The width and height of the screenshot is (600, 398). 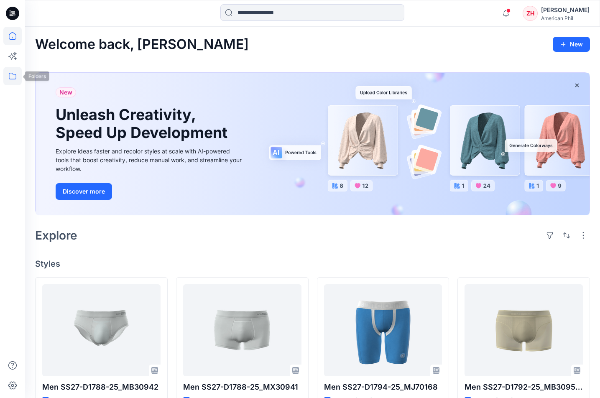 What do you see at coordinates (84, 191) in the screenshot?
I see `button: Discover more` at bounding box center [84, 191].